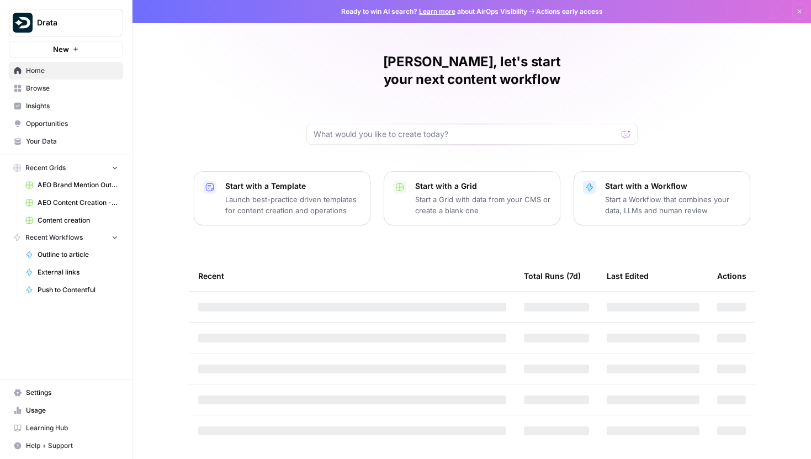 This screenshot has width=811, height=459. What do you see at coordinates (552, 276) in the screenshot?
I see `div: Total Runs (7d)` at bounding box center [552, 276].